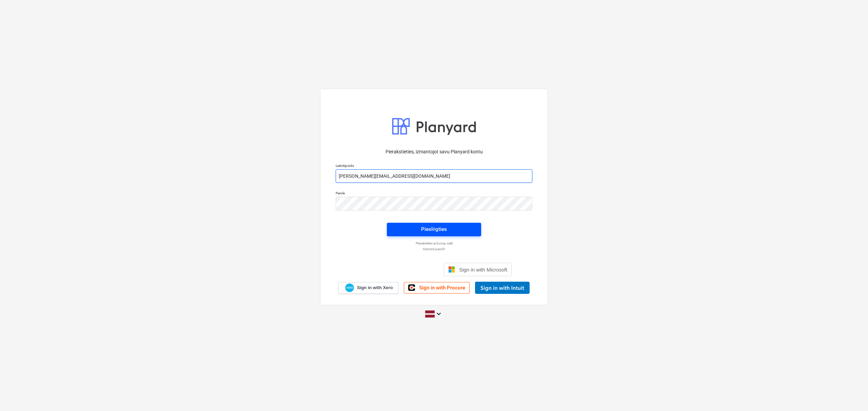 This screenshot has height=411, width=868. I want to click on img: Xero logo, so click(350, 288).